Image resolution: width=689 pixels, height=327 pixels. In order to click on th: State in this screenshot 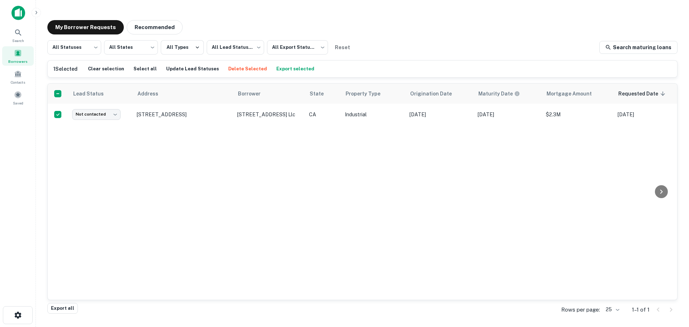, I will do `click(323, 94)`.